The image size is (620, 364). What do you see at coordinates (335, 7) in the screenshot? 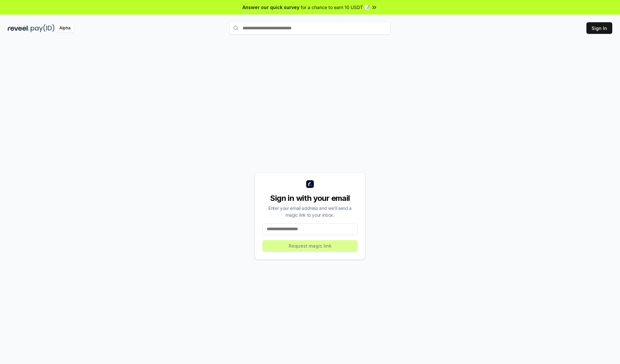
I see `span: for a chance to earn 10 USDT 📝` at bounding box center [335, 7].